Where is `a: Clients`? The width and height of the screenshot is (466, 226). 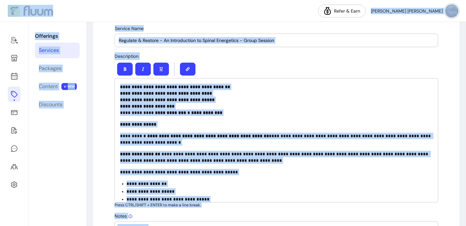
a: Clients is located at coordinates (14, 167).